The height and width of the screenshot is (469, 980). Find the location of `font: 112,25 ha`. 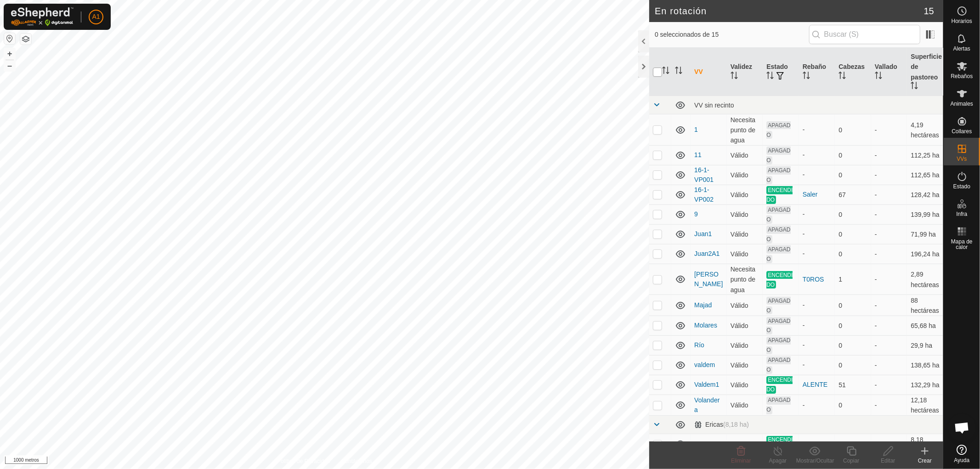

font: 112,25 ha is located at coordinates (925, 155).